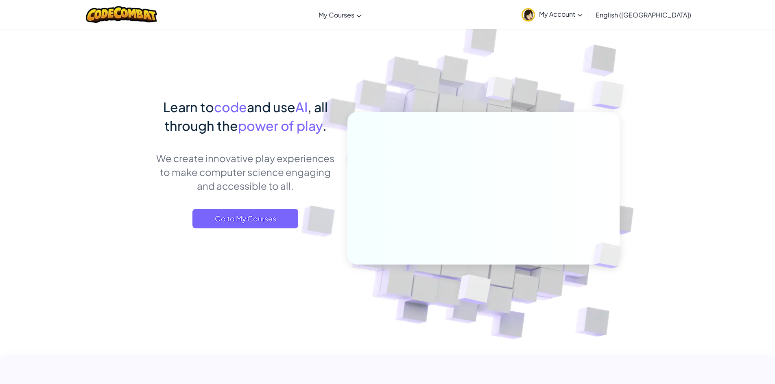 Image resolution: width=775 pixels, height=384 pixels. I want to click on a: CodeCombat logo, so click(121, 14).